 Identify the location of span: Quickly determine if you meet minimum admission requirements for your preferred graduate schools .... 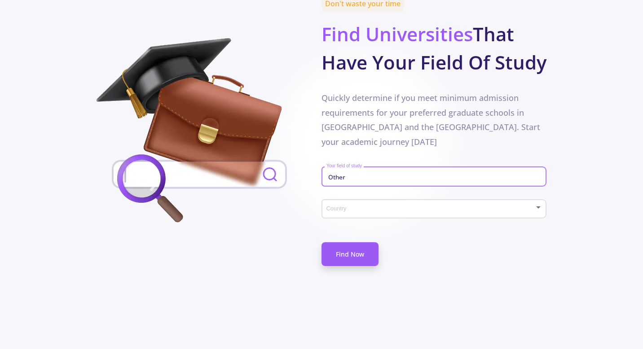
(431, 119).